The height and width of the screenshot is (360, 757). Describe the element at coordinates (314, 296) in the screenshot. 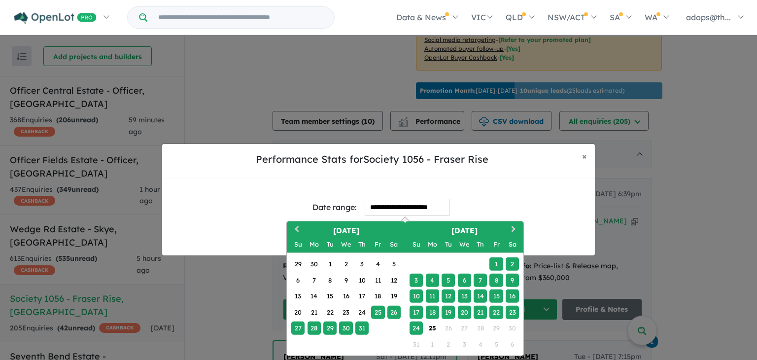

I see `div: Choose Monday, July 14th, 2025` at that location.